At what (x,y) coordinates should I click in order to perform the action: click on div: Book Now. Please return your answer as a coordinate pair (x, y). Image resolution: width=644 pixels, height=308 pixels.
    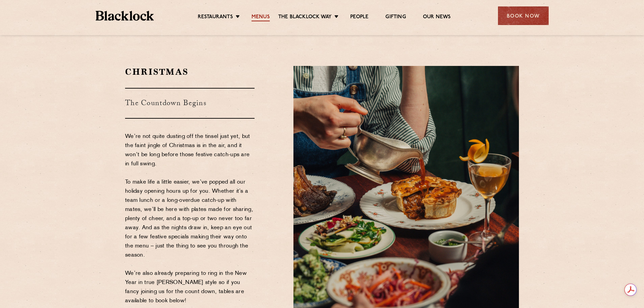
    Looking at the image, I should click on (523, 16).